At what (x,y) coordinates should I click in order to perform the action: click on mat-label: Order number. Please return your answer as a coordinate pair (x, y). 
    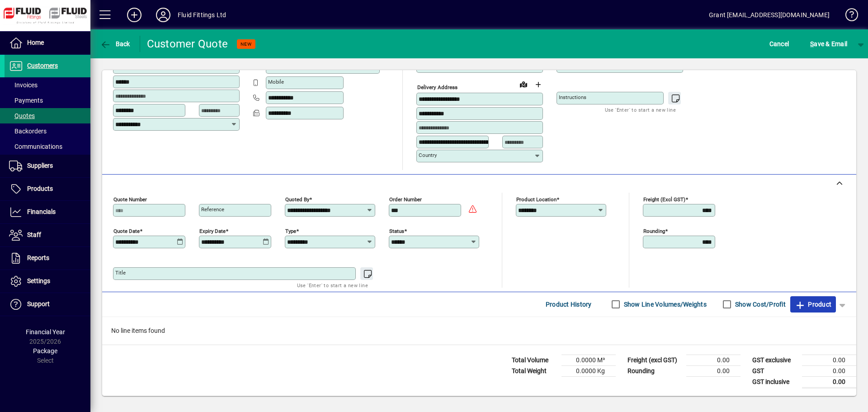
    Looking at the image, I should click on (406, 199).